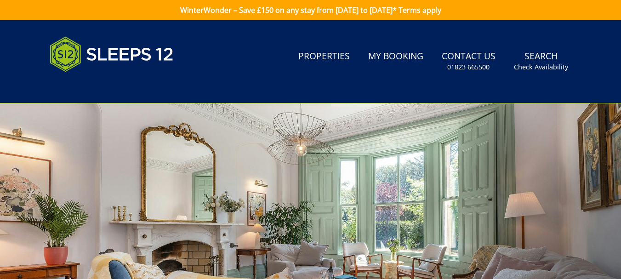  Describe the element at coordinates (468, 61) in the screenshot. I see `a: Contact Us01823 665500` at that location.